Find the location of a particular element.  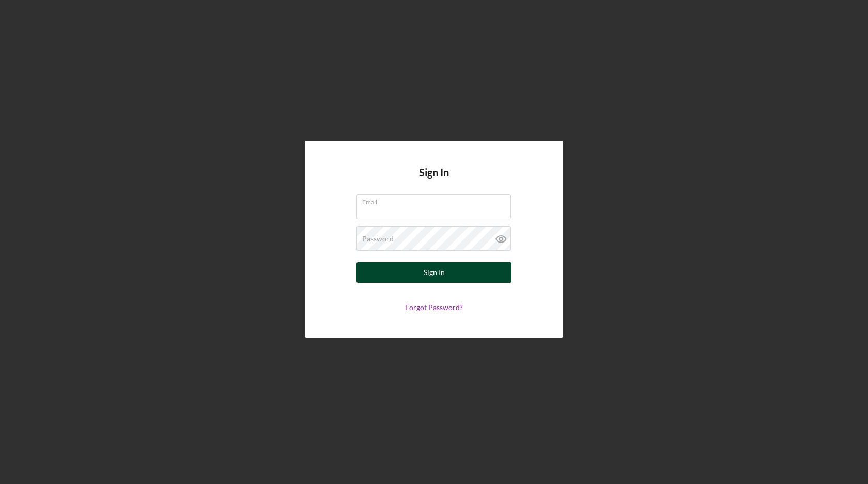

button: Sign In is located at coordinates (434, 272).